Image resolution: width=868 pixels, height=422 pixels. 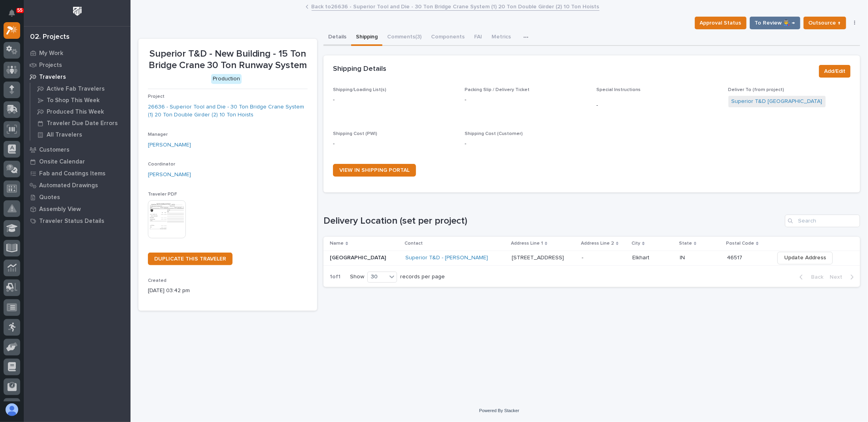 What do you see at coordinates (77, 209) in the screenshot?
I see `a: Assembly View` at bounding box center [77, 209].